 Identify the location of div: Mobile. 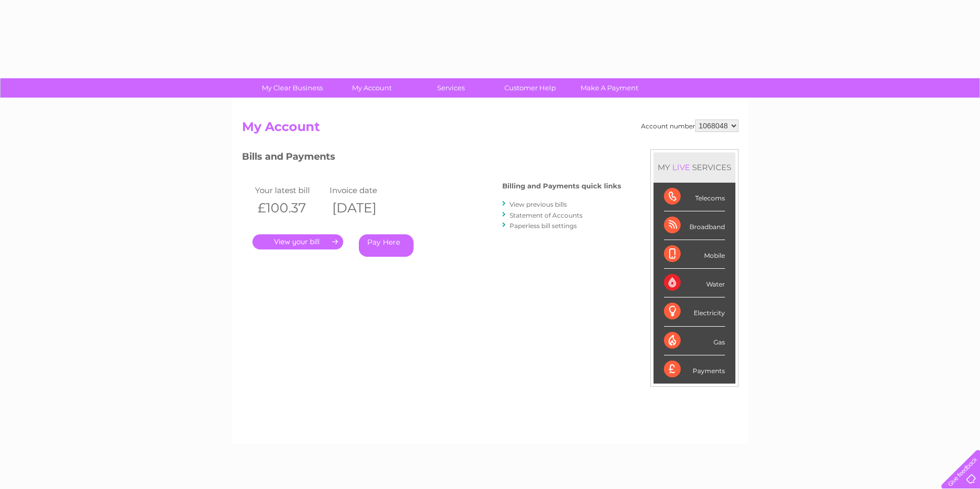
(694, 254).